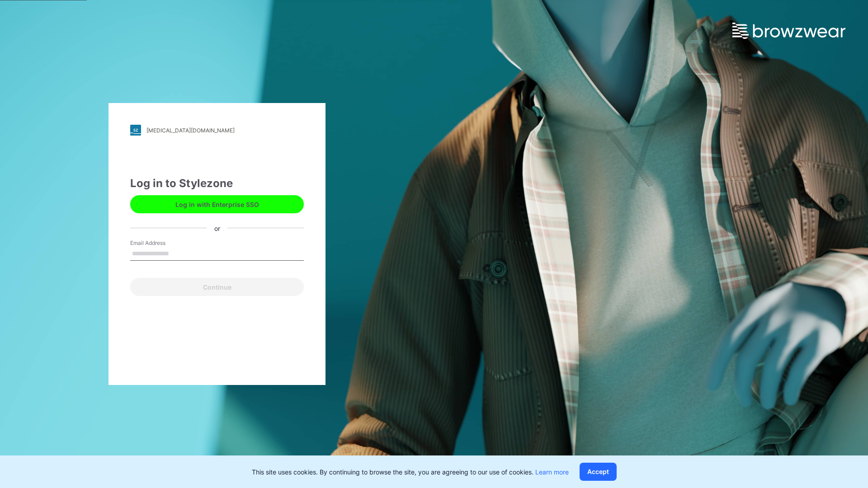 Image resolution: width=868 pixels, height=488 pixels. I want to click on label: Email Address, so click(162, 243).